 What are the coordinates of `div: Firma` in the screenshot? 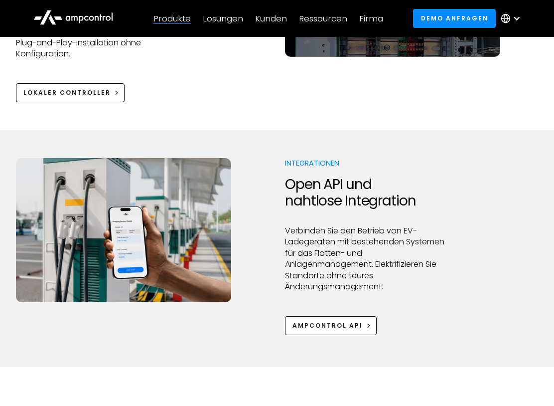 It's located at (371, 18).